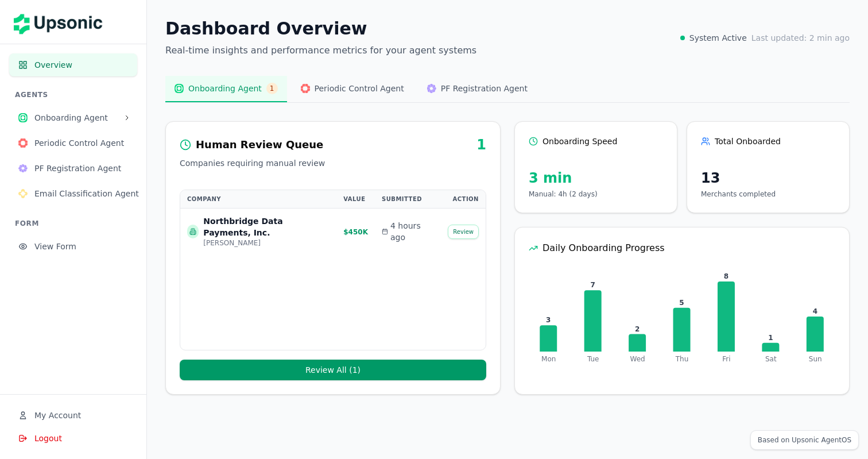 The image size is (868, 459). Describe the element at coordinates (73, 168) in the screenshot. I see `button: PF Registration Agent` at that location.